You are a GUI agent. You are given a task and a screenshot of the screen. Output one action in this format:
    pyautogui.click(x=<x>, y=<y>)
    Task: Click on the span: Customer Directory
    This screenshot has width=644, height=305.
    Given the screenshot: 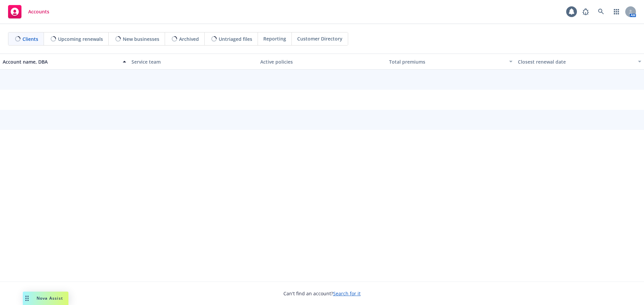 What is the action you would take?
    pyautogui.click(x=319, y=38)
    